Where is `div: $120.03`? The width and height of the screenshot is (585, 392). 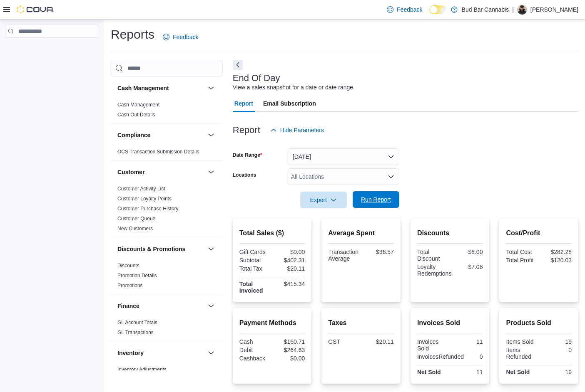 div: $120.03 is located at coordinates (556, 260).